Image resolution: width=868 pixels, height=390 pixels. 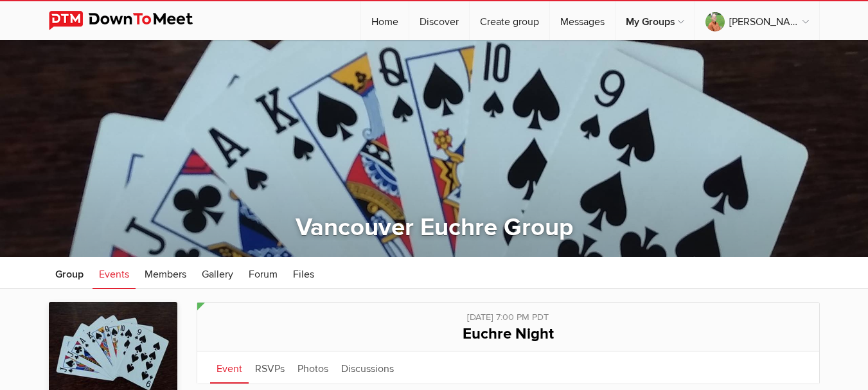 What do you see at coordinates (230, 367) in the screenshot?
I see `a: Event` at bounding box center [230, 367].